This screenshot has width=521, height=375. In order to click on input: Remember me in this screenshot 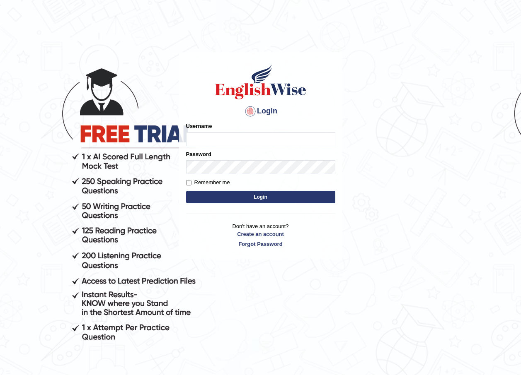, I will do `click(188, 183)`.